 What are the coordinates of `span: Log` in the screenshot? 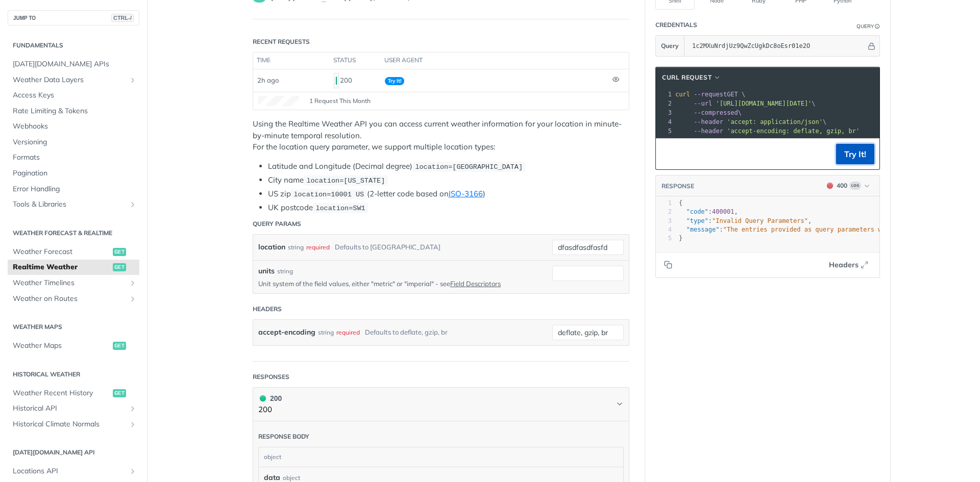 It's located at (855, 186).